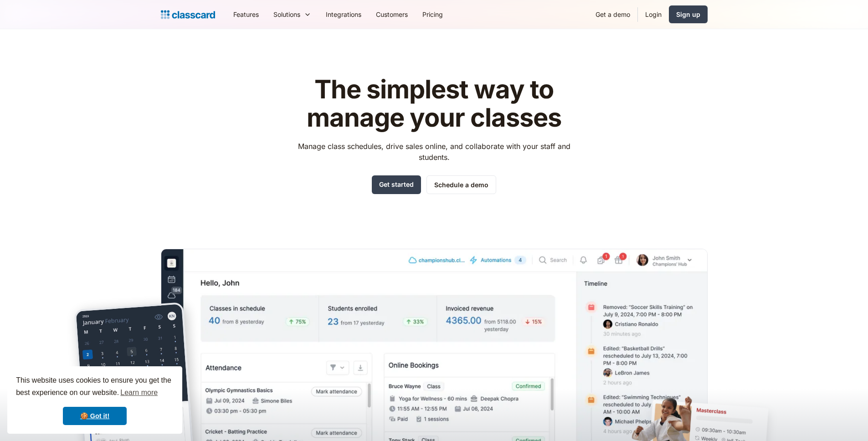  Describe the element at coordinates (94, 400) in the screenshot. I see `div: cookieconsent` at that location.